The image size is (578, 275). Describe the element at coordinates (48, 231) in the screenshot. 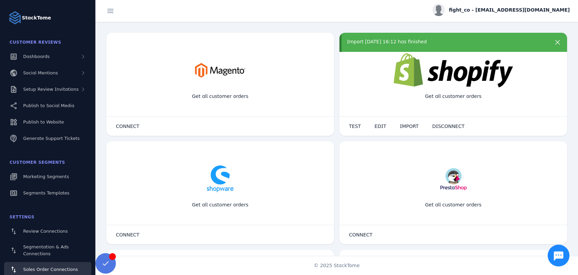

I see `a: Review Connections` at that location.